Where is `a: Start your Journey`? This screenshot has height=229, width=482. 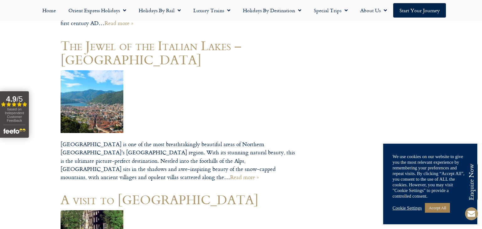 a: Start your Journey is located at coordinates (419, 10).